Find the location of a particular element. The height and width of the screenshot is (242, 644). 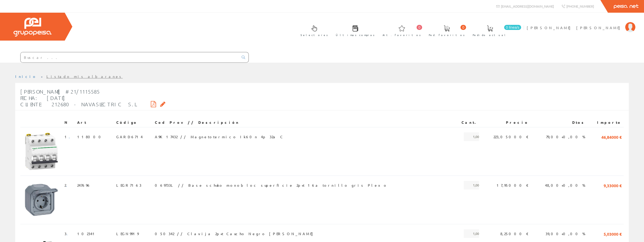

i: Descargar PDF is located at coordinates (153, 104).